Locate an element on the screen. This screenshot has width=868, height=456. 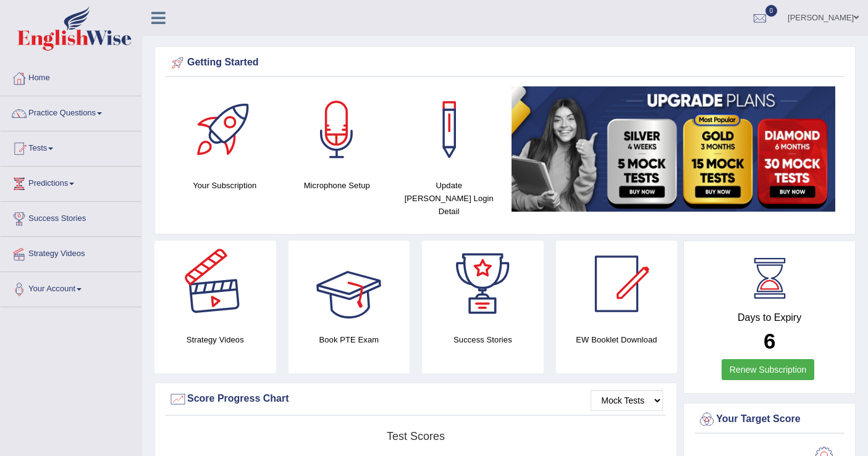
h4: Days to Expiry is located at coordinates (769, 318).